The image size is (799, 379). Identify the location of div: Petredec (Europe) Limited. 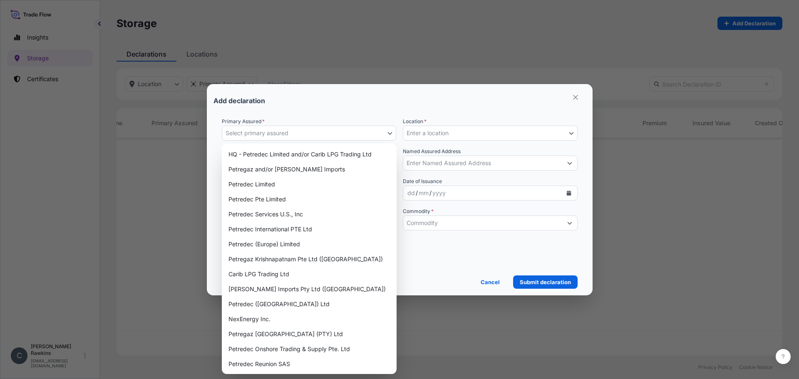
(309, 244).